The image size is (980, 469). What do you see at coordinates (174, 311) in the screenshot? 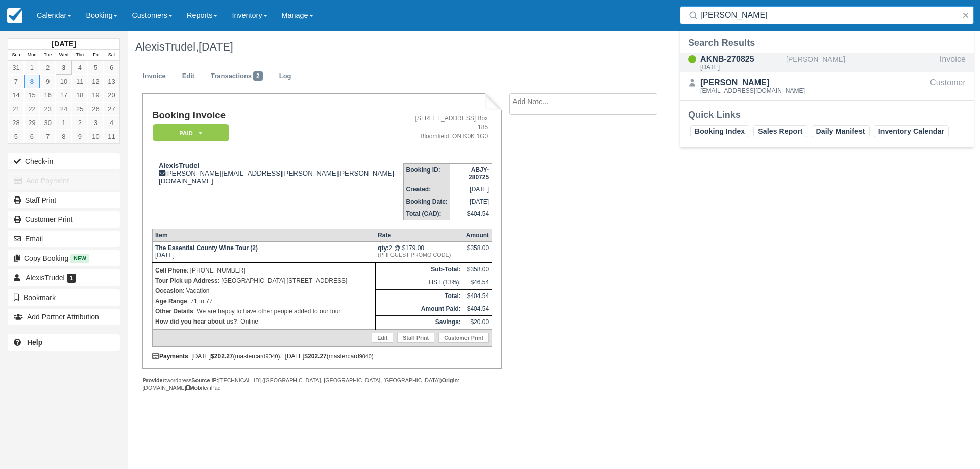
I see `strong: Other Details` at bounding box center [174, 311].